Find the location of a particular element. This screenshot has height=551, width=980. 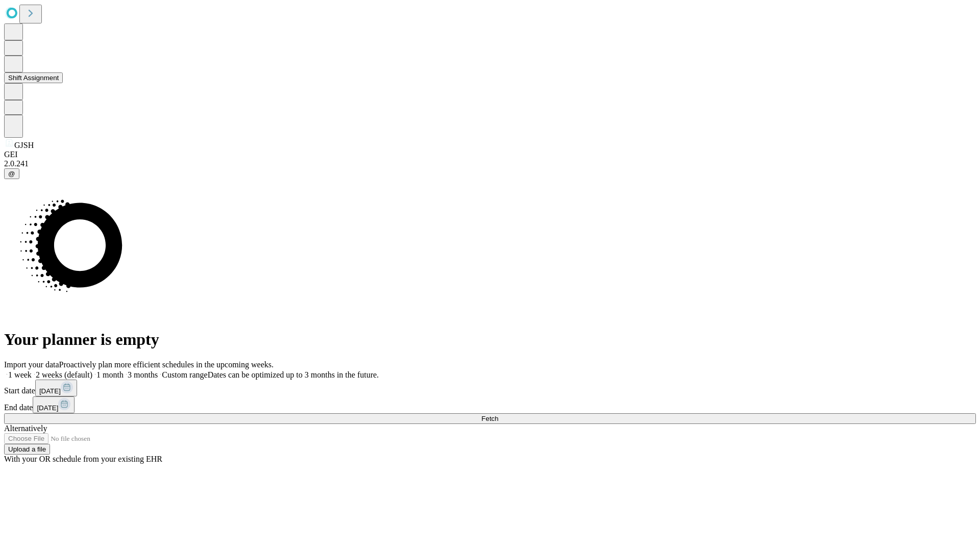

button: Fetch is located at coordinates (490, 418).